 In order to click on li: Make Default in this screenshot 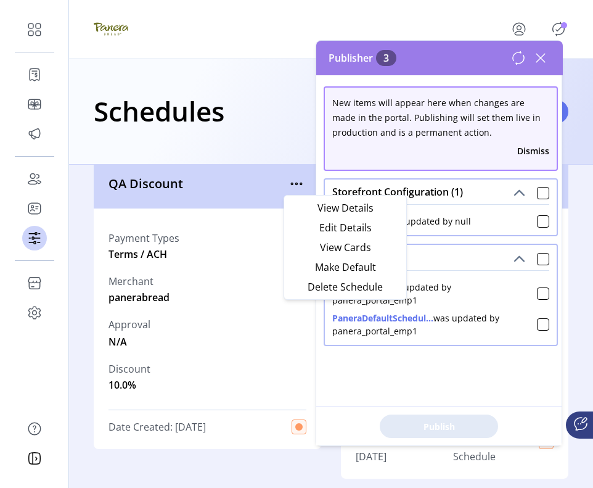, I will do `click(345, 267)`.